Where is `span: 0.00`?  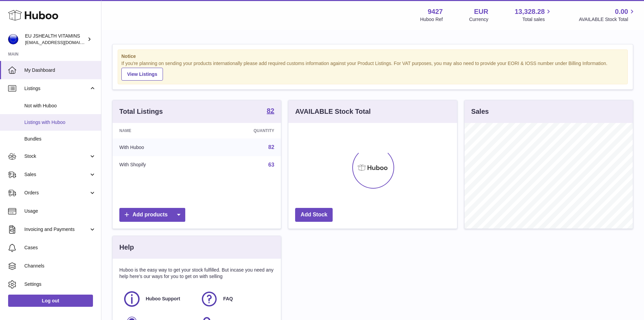 span: 0.00 is located at coordinates (622, 12).